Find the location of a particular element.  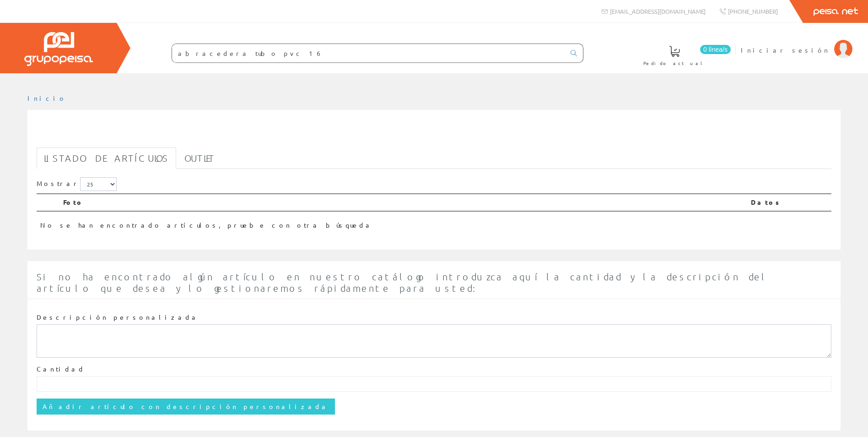

span: Iniciar sesión is located at coordinates (786, 50).